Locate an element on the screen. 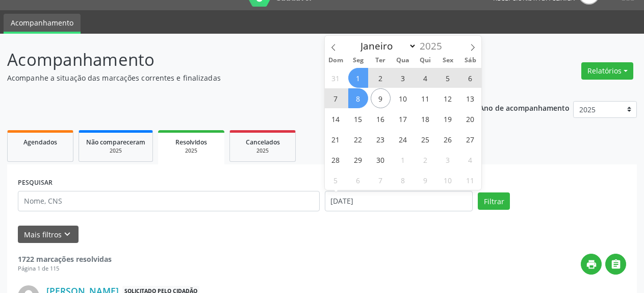 This screenshot has width=644, height=293. span: Qua is located at coordinates (403, 60).